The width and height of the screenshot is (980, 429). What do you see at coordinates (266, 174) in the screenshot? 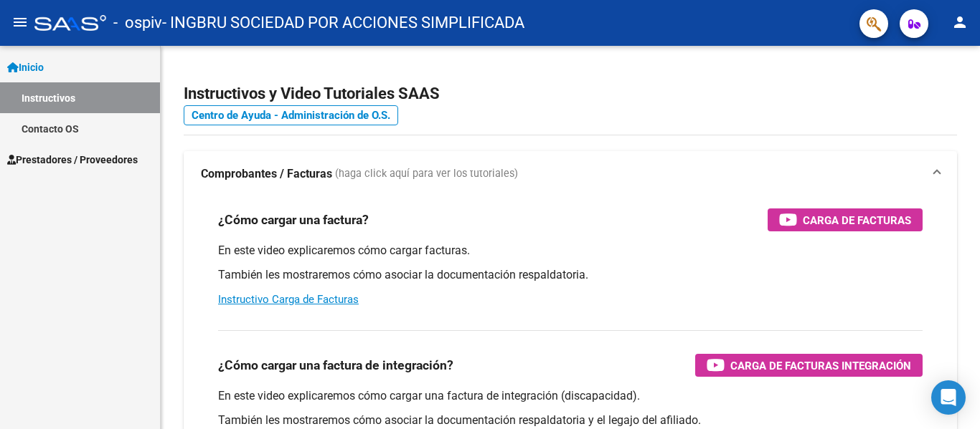
I see `strong: Comprobantes / Facturas` at bounding box center [266, 174].